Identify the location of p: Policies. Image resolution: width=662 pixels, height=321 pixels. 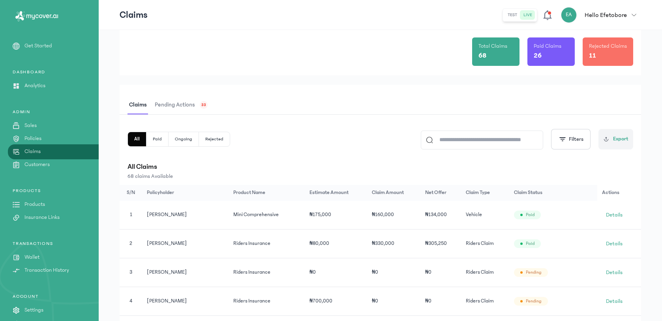
(33, 139).